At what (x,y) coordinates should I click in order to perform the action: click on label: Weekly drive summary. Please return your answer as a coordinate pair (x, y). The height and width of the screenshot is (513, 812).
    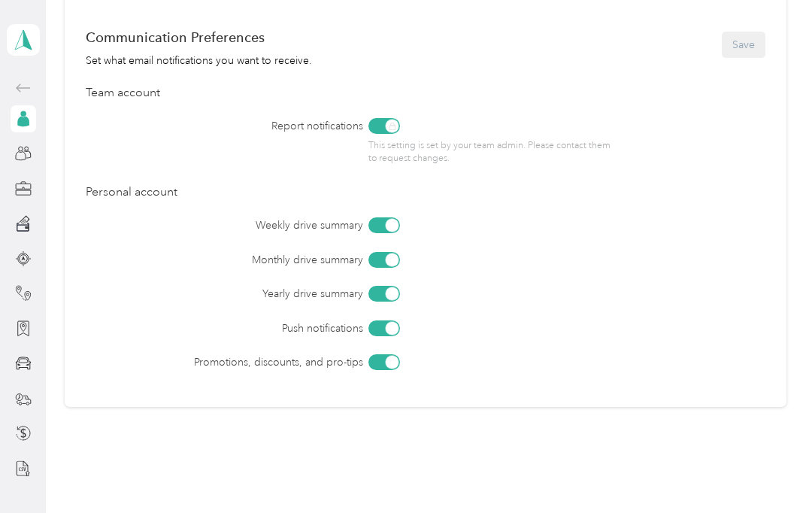
    Looking at the image, I should click on (266, 225).